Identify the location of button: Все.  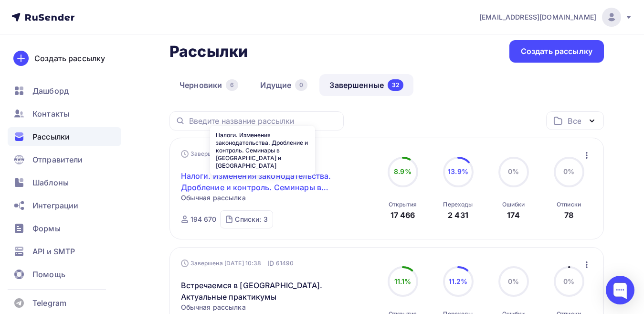
(574, 120).